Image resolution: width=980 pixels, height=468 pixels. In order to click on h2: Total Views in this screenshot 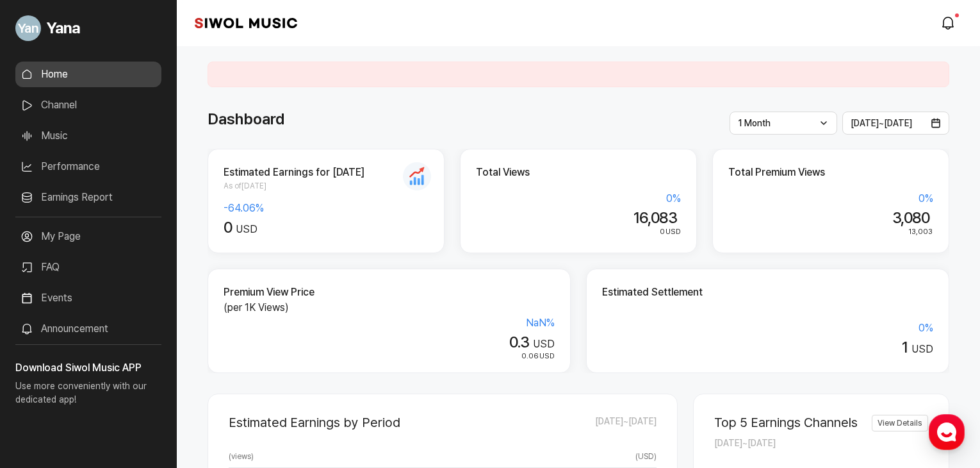, I will do `click(578, 172)`.